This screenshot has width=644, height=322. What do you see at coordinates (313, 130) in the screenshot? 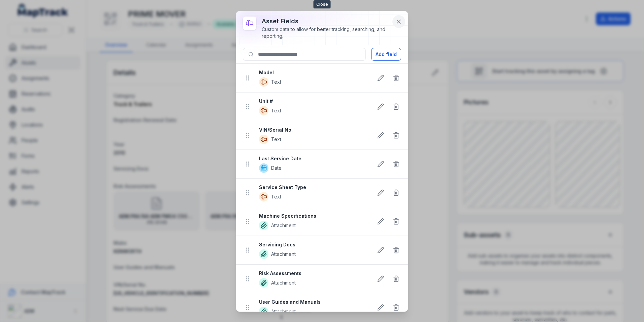
I see `strong: VIN/Serial No.` at bounding box center [313, 130].